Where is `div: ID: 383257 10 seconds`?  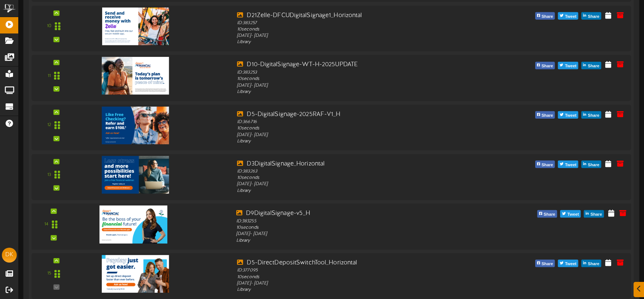
div: ID: 383257 10 seconds is located at coordinates (356, 26).